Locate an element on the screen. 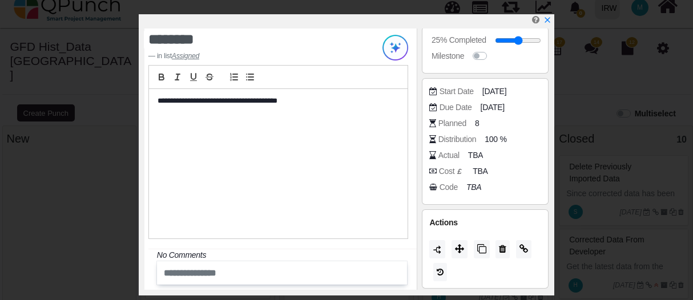 The image size is (693, 300). button: History is located at coordinates (440, 272).